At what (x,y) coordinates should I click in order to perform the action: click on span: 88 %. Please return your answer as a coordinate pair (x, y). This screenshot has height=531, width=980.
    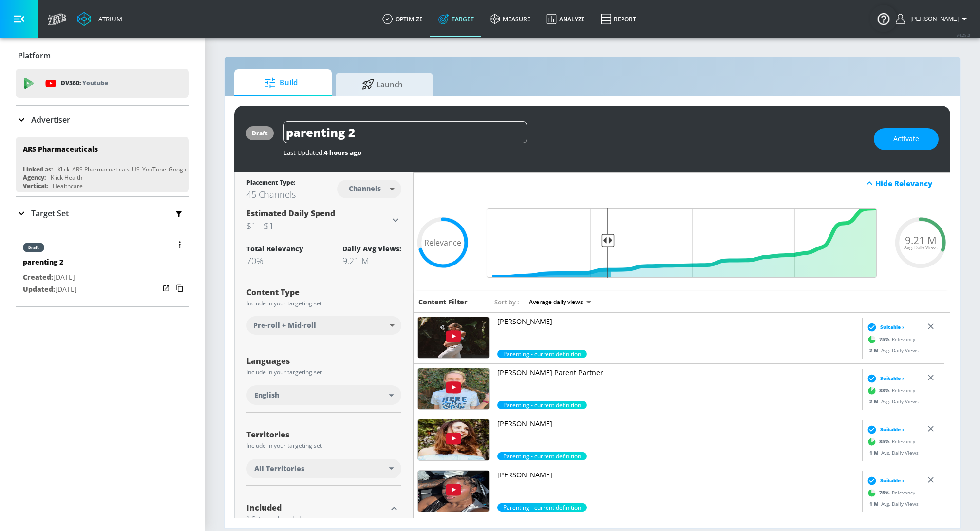
    Looking at the image, I should click on (885, 390).